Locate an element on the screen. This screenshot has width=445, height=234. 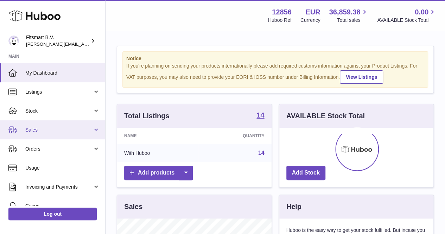
span: My Dashboard is located at coordinates (63, 73).